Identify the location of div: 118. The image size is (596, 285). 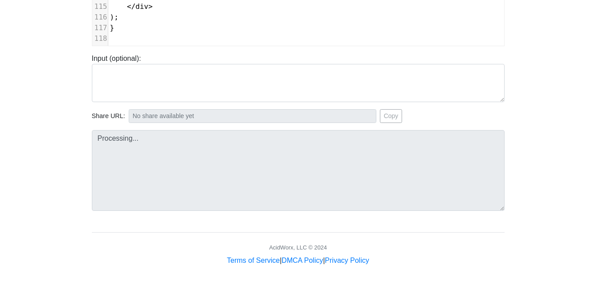
(100, 39).